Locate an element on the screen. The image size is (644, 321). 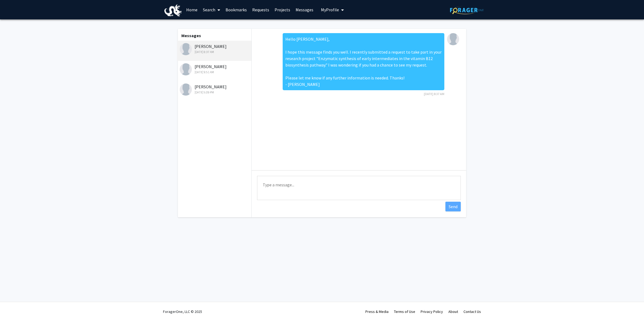
textarea: Message is located at coordinates (359, 188).